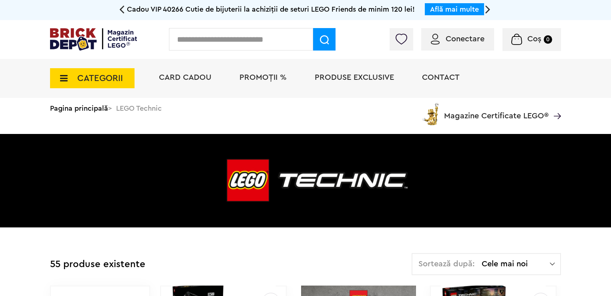 The width and height of the screenshot is (611, 296). I want to click on span: Sortează după:, so click(446, 263).